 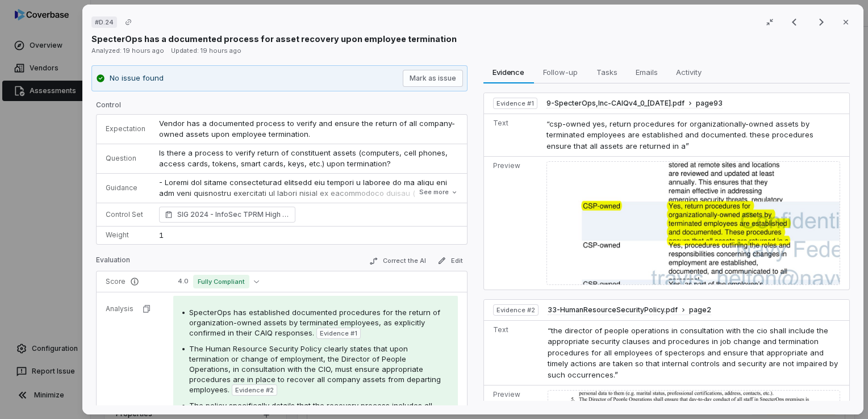 What do you see at coordinates (612, 310) in the screenshot?
I see `span: 33-HumanResourceSecurityPolicy.pdf` at bounding box center [612, 310].